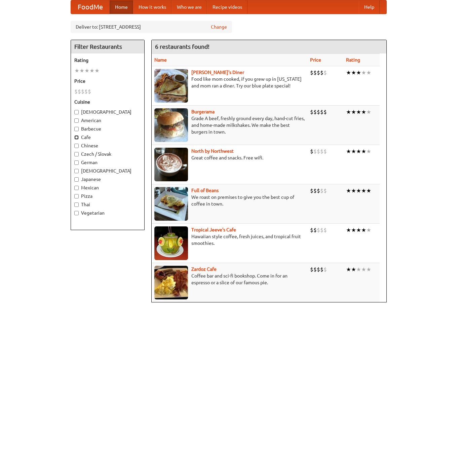 Image resolution: width=457 pixels, height=476 pixels. What do you see at coordinates (171, 283) in the screenshot?
I see `img: zardoz.jpg` at bounding box center [171, 283].